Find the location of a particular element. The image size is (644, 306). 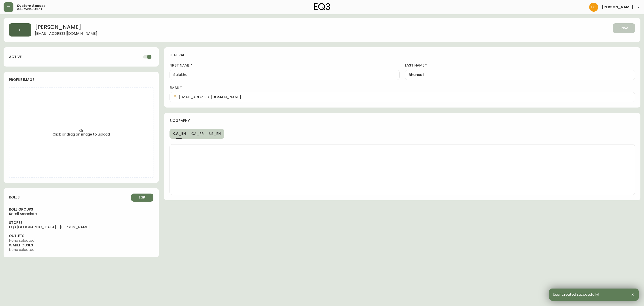

span: User created successfully! is located at coordinates (576, 294).